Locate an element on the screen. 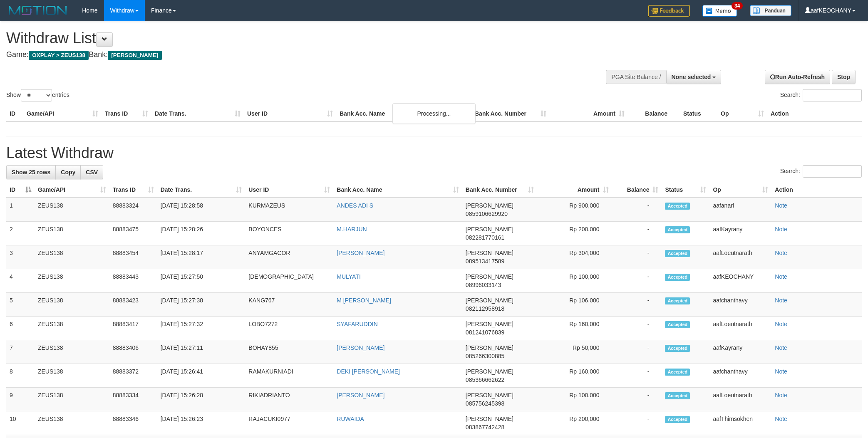 Image resolution: width=868 pixels, height=438 pixels. th: User ID is located at coordinates (290, 114).